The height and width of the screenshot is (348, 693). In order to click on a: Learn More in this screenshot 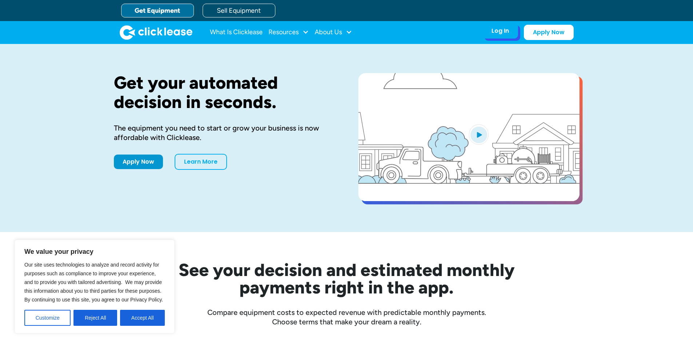, I will do `click(201, 162)`.